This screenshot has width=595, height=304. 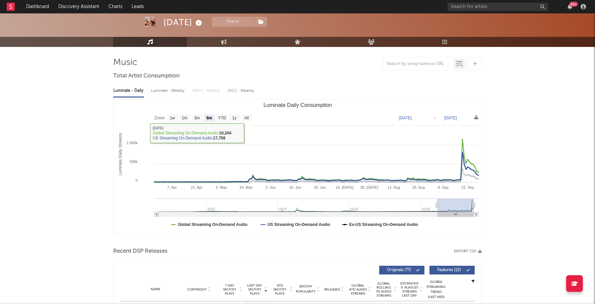 I want to click on button: Originals(77), so click(x=401, y=270).